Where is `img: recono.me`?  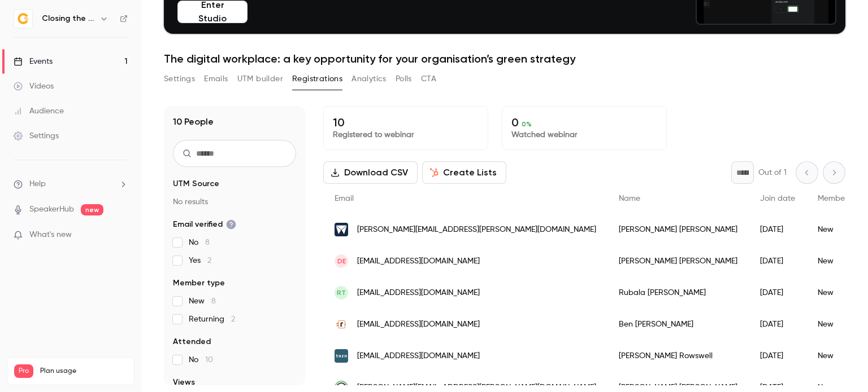 img: recono.me is located at coordinates (342, 324).